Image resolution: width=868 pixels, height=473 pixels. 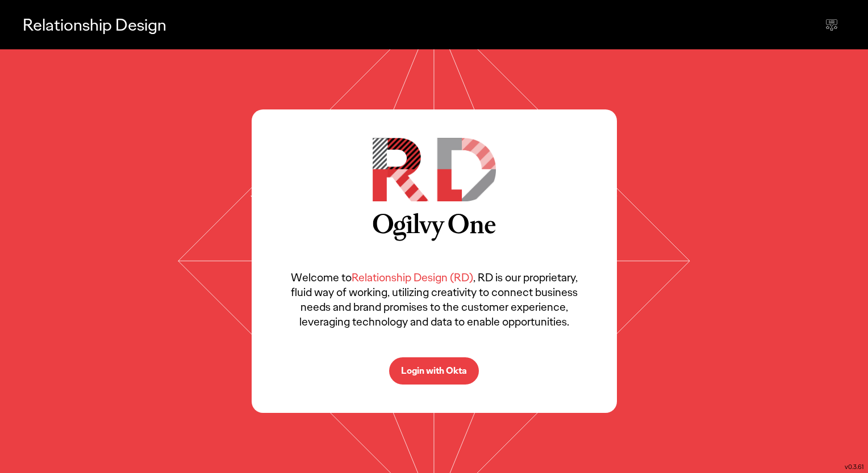 I want to click on p: Login with Okta, so click(x=434, y=372).